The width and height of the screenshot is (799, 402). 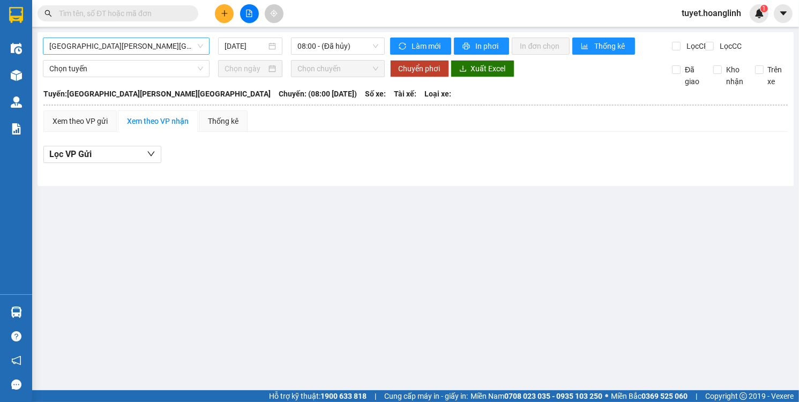 I want to click on button: plus, so click(x=224, y=13).